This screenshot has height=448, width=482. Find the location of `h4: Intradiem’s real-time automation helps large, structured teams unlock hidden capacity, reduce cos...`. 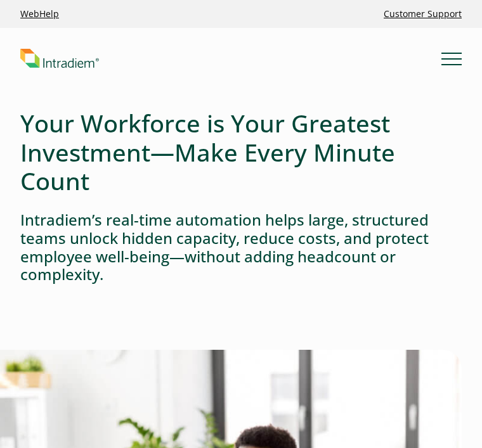

h4: Intradiem’s real-time automation helps large, structured teams unlock hidden capacity, reduce cos... is located at coordinates (241, 247).